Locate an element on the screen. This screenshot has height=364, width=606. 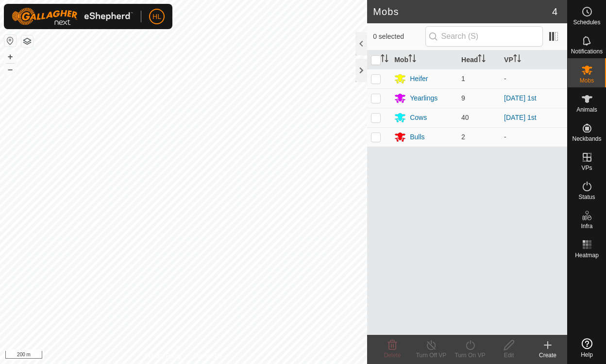
span: Help is located at coordinates (586, 354).